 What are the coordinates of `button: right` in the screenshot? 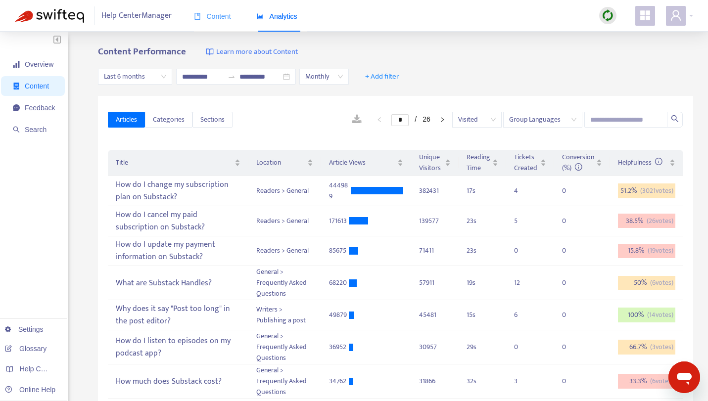 It's located at (442, 120).